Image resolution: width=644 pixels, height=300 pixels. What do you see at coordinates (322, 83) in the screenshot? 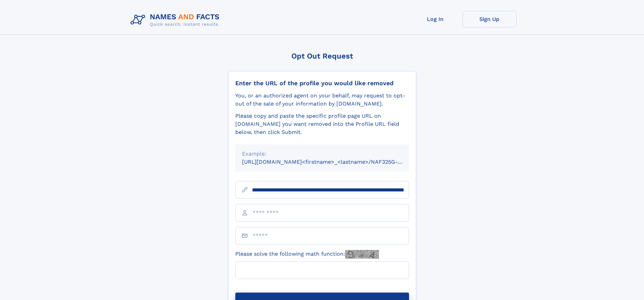
I see `div: Enter the URL of the profile you would like removed` at bounding box center [322, 83].